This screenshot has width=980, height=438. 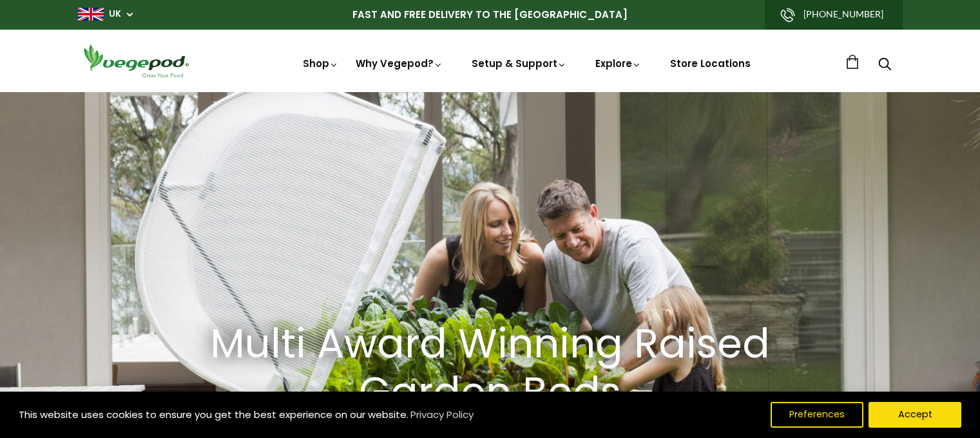 I want to click on a: Shop, so click(x=320, y=63).